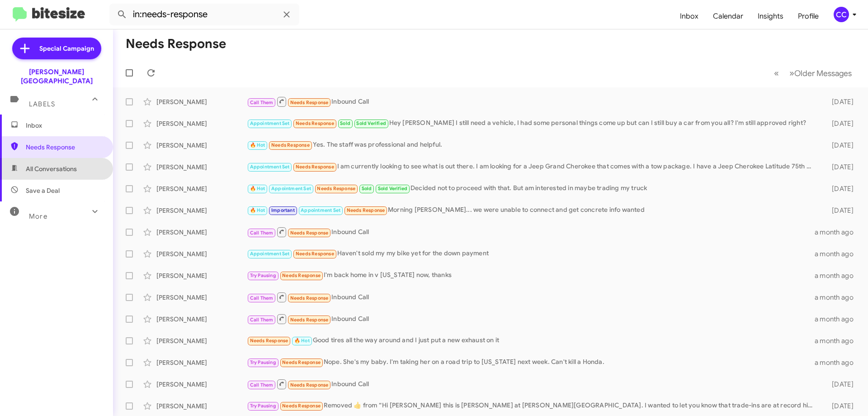  What do you see at coordinates (51, 169) in the screenshot?
I see `span: All Conversations` at bounding box center [51, 169].